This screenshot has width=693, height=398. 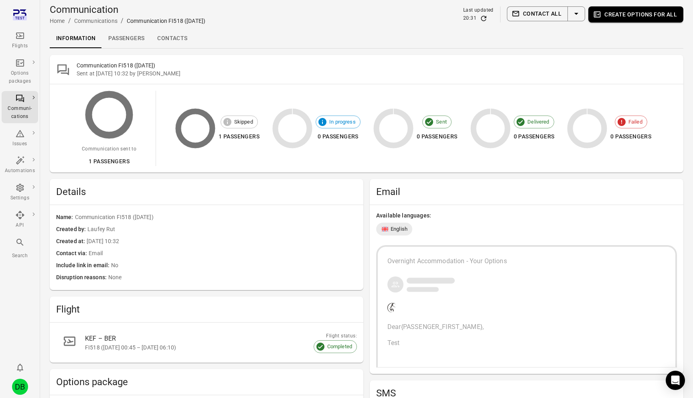 I want to click on span: Details, so click(x=207, y=192).